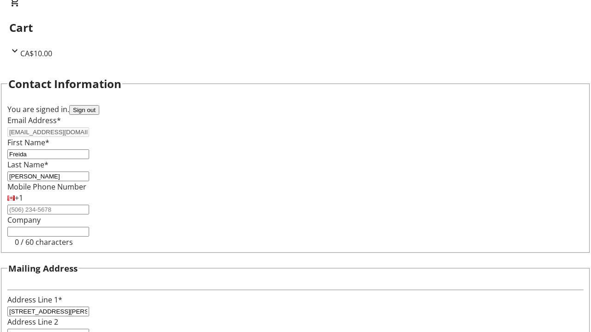  Describe the element at coordinates (36, 54) in the screenshot. I see `span: CA$10.00` at that location.